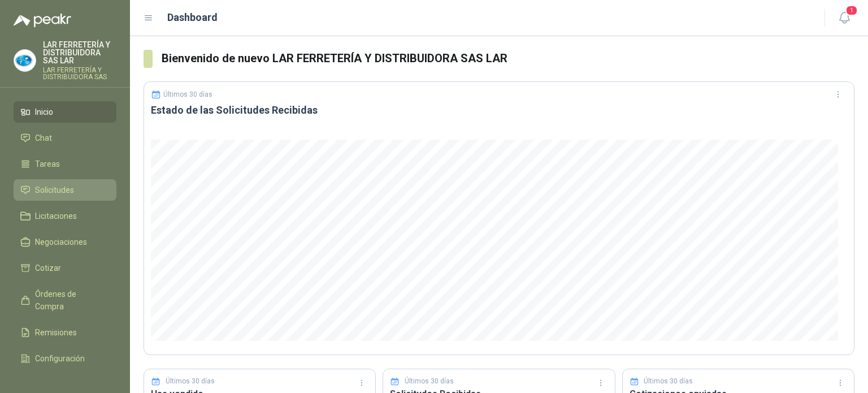 The width and height of the screenshot is (868, 393). I want to click on span: Negociaciones, so click(61, 242).